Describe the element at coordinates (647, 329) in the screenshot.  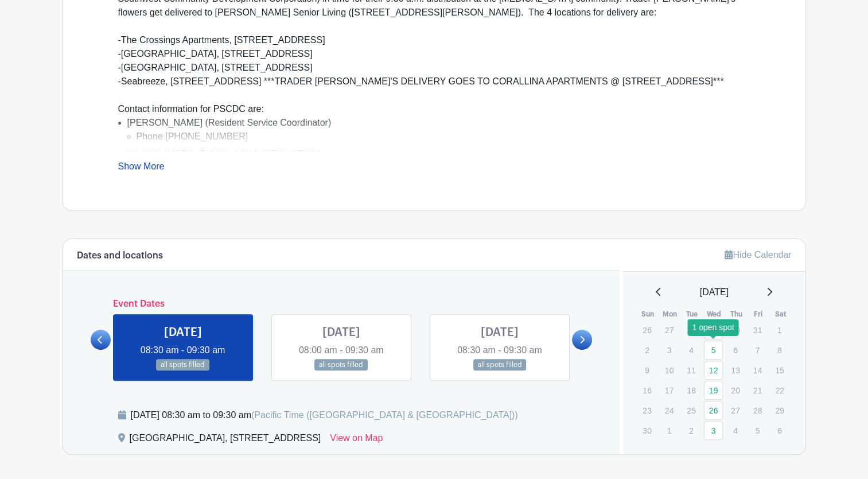
I see `p: 26` at that location.